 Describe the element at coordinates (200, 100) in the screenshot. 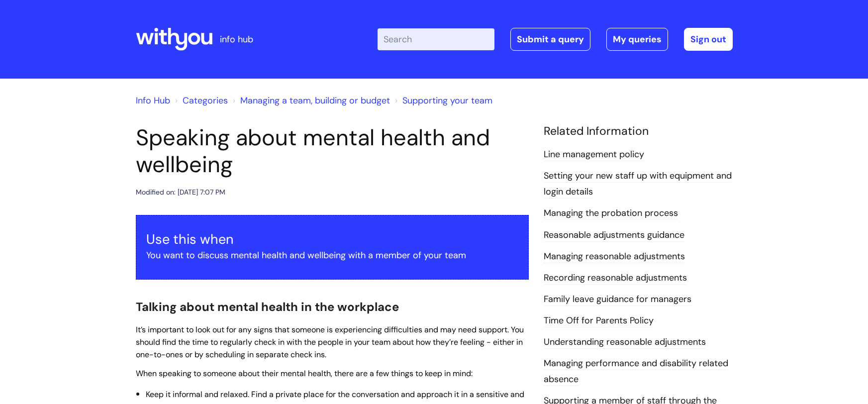

I see `li: Solution home` at that location.